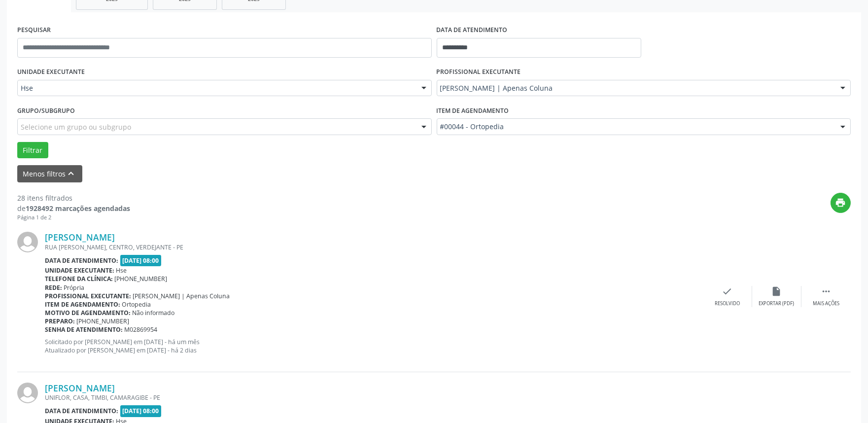 Image resolution: width=868 pixels, height=423 pixels. What do you see at coordinates (777, 292) in the screenshot?
I see `i: insert_drive_file` at bounding box center [777, 292].